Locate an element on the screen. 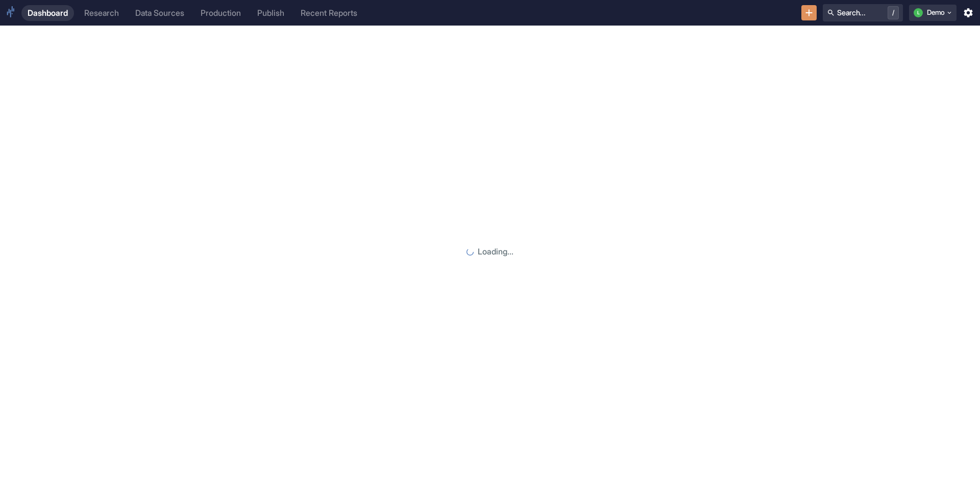 The height and width of the screenshot is (490, 980). div: Data Sources is located at coordinates (159, 13).